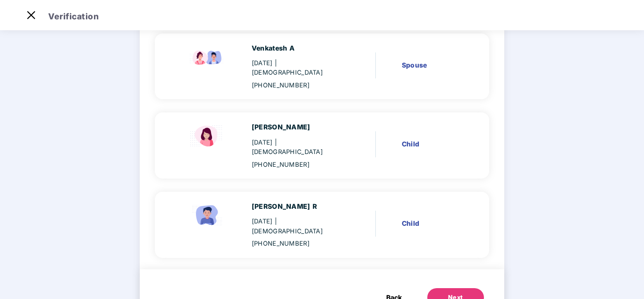 The height and width of the screenshot is (299, 644). I want to click on img: svg+xml;base64,PHN2ZyBpZD0iQ2hpbGRfbWFsZV9pY29uIiB4bWxucz0iaHR0cDovL3d3dy53My5vcmcvMjAwMC9zdmciIH..., so click(208, 215).